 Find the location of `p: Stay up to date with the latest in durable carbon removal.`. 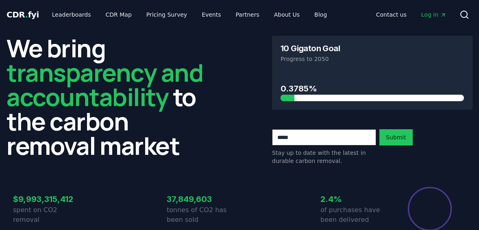

p: Stay up to date with the latest in durable carbon removal. is located at coordinates (324, 157).